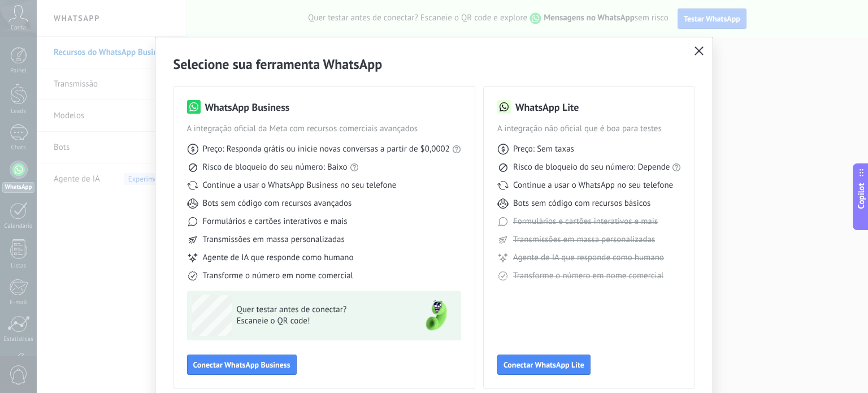  What do you see at coordinates (862, 195) in the screenshot?
I see `span: Copilot` at bounding box center [862, 195].